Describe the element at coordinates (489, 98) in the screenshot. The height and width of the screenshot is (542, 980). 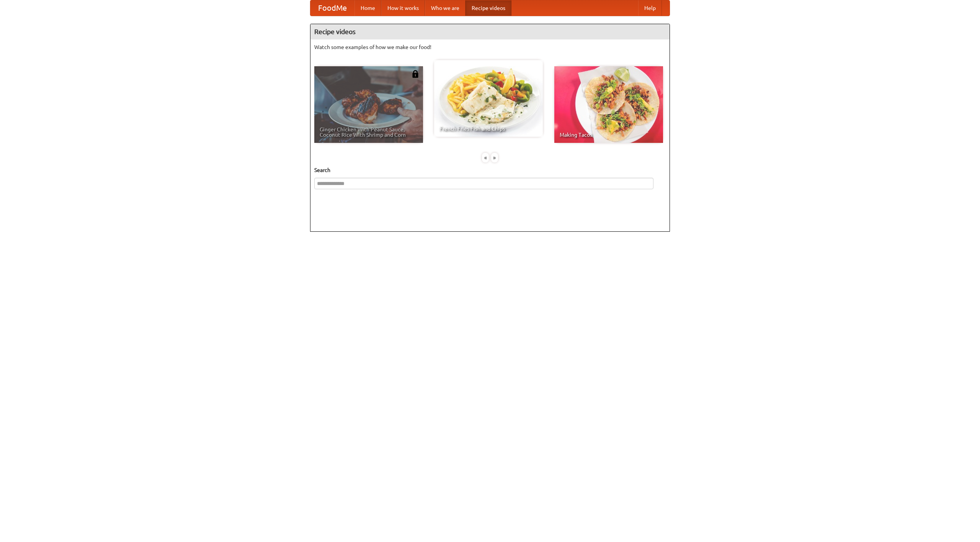
I see `a: French Fries Fish and Chips` at that location.